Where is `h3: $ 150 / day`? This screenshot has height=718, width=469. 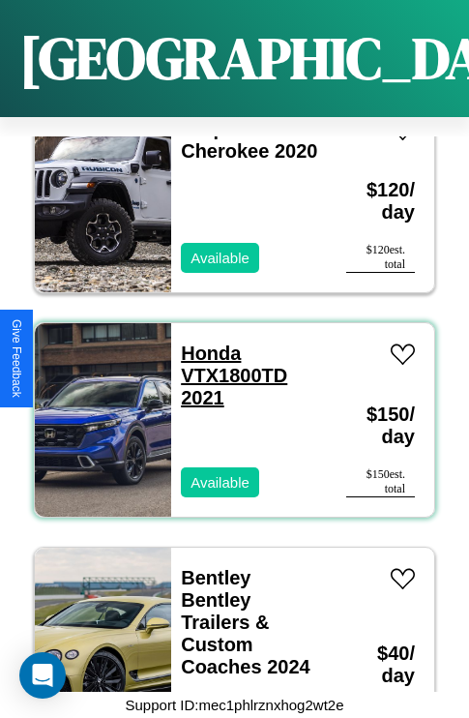 h3: $ 150 / day is located at coordinates (380, 426).